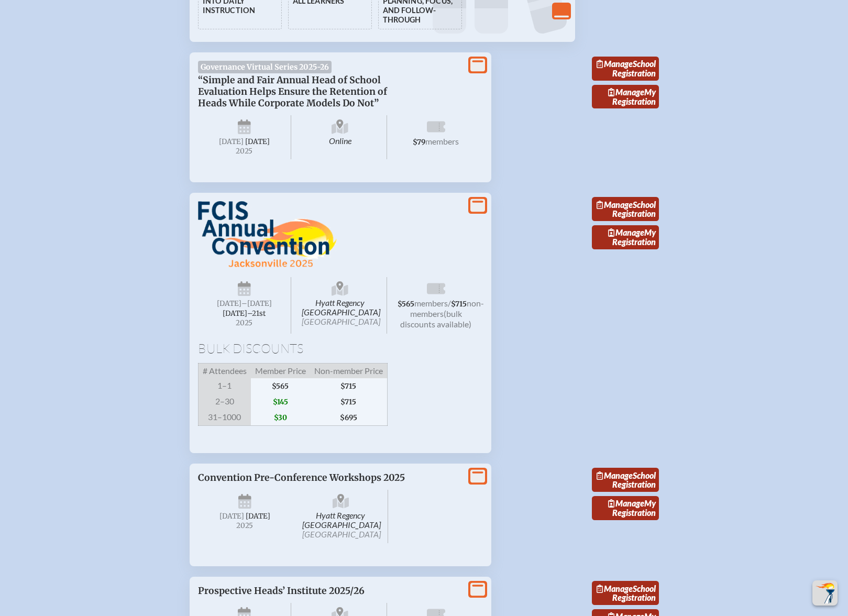  I want to click on h1: Bulk Discounts, so click(340, 348).